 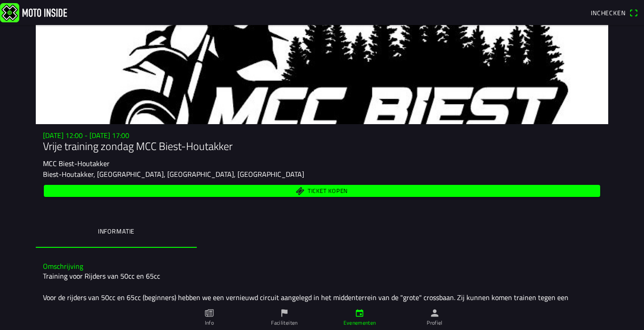 What do you see at coordinates (328, 191) in the screenshot?
I see `span: Ticket kopen` at bounding box center [328, 191].